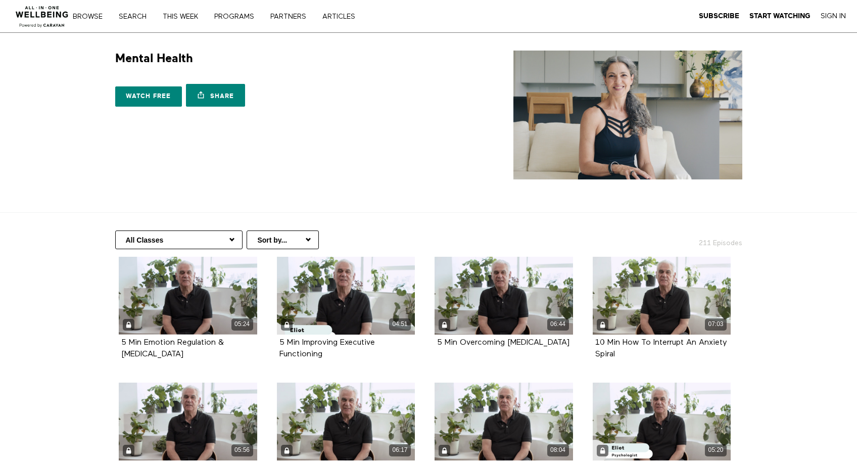  What do you see at coordinates (504, 295) in the screenshot?
I see `a: 5 Min Overcoming Procrastination 06:44` at bounding box center [504, 295].